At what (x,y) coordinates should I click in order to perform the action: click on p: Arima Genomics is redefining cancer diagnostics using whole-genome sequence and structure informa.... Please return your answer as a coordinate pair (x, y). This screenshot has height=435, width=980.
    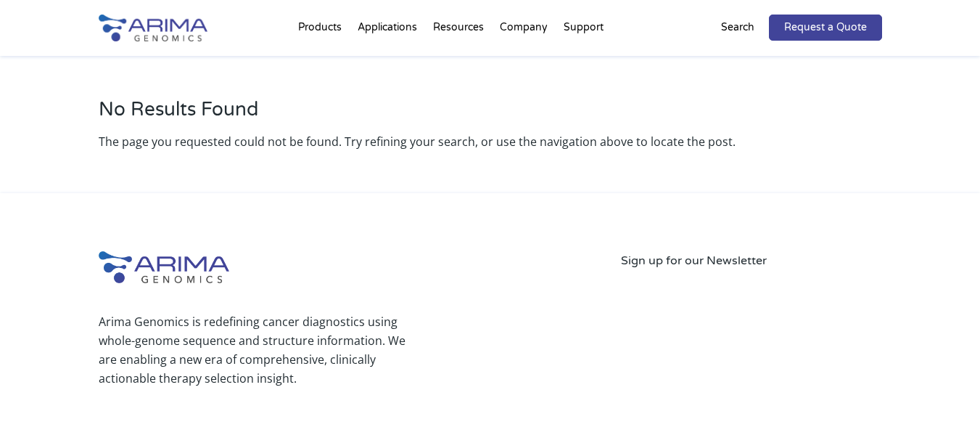
    Looking at the image, I should click on (255, 350).